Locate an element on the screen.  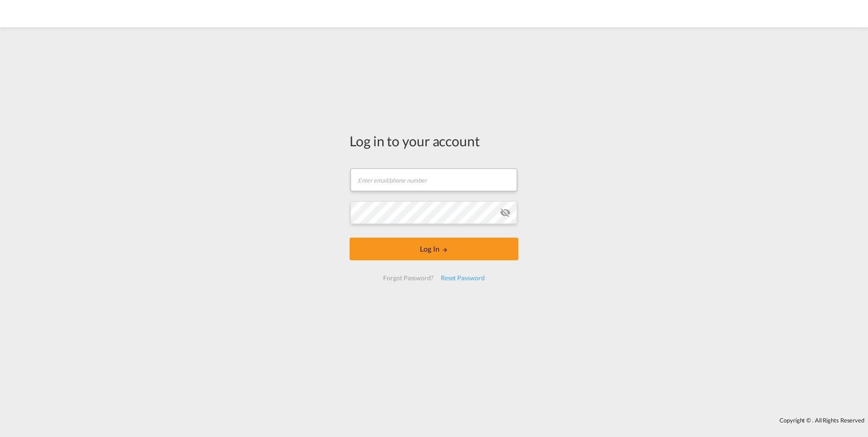
input: Enter email/phone number is located at coordinates (434, 180).